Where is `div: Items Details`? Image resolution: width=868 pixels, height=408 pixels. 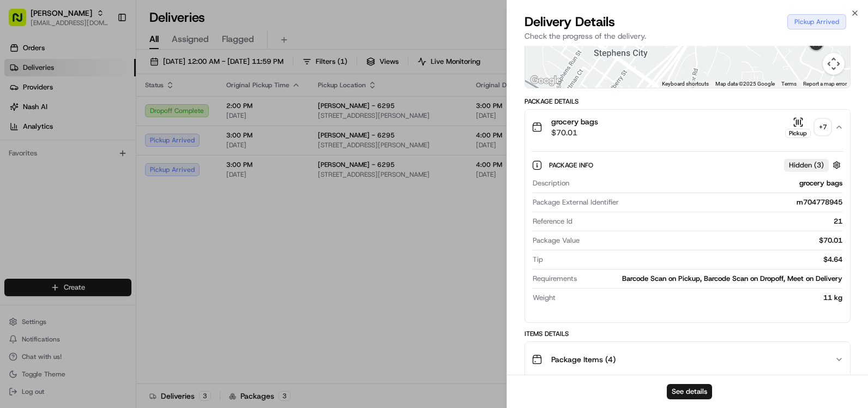
div: Items Details is located at coordinates (687, 334).